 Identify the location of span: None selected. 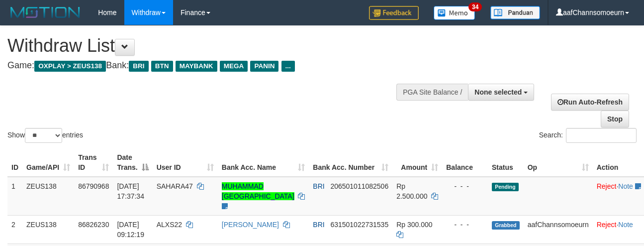
(498, 92).